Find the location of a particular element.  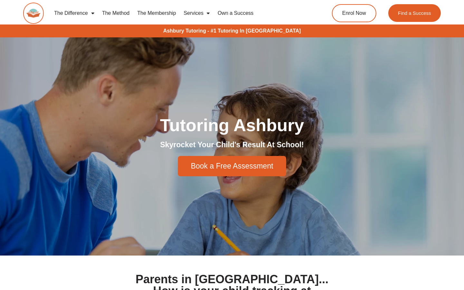

nav: Menu is located at coordinates (179, 13).